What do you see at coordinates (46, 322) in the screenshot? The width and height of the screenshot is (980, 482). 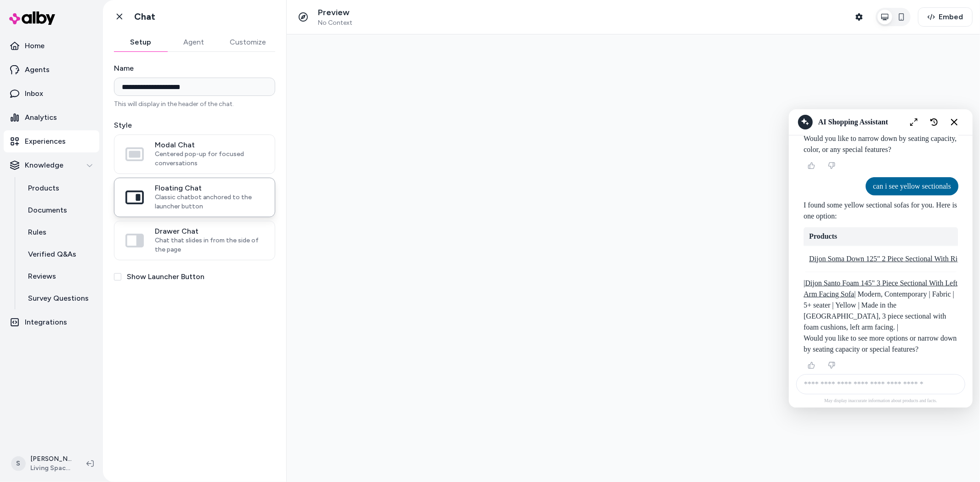 I see `p: Integrations` at bounding box center [46, 322].